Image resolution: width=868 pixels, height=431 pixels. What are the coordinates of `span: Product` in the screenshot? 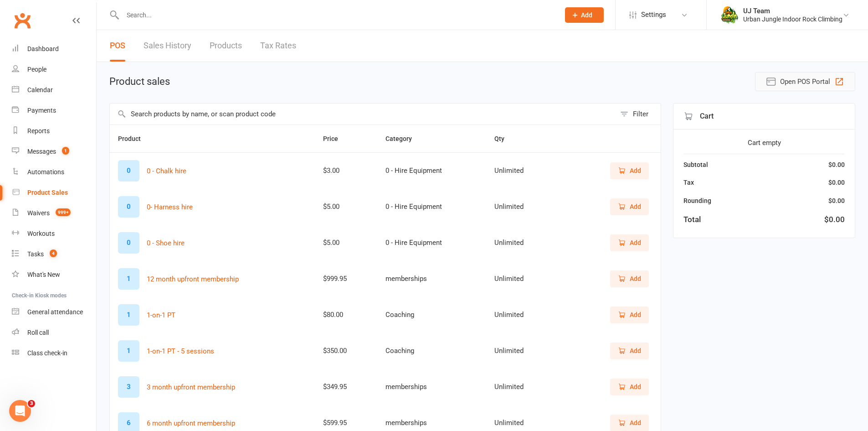 It's located at (134, 138).